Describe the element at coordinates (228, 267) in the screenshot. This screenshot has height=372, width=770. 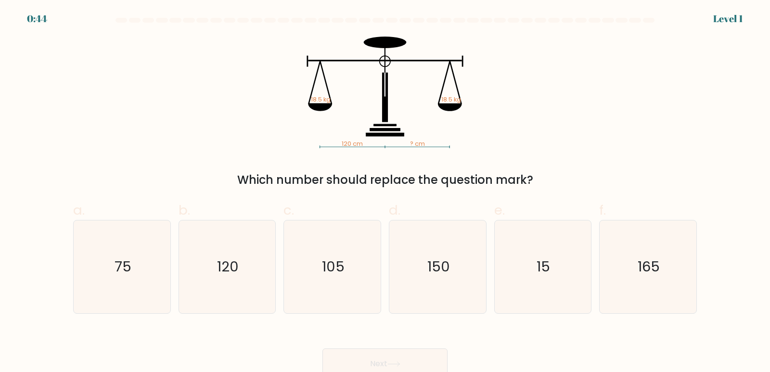
I see `text: 120` at that location.